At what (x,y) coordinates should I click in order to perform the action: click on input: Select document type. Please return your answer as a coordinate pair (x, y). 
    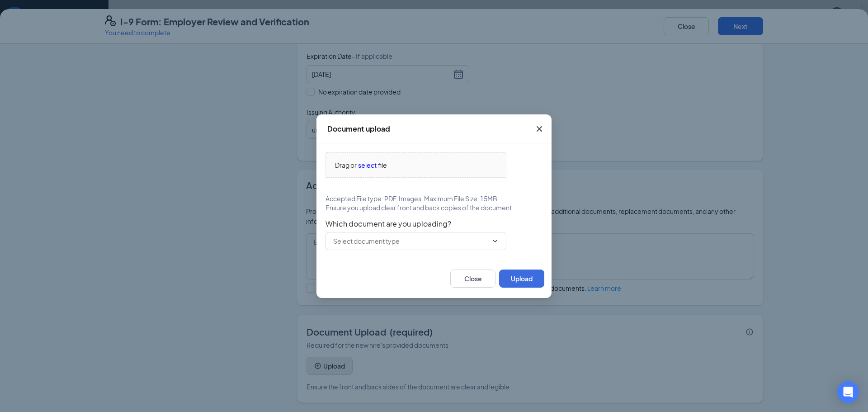
    Looking at the image, I should click on (410, 241).